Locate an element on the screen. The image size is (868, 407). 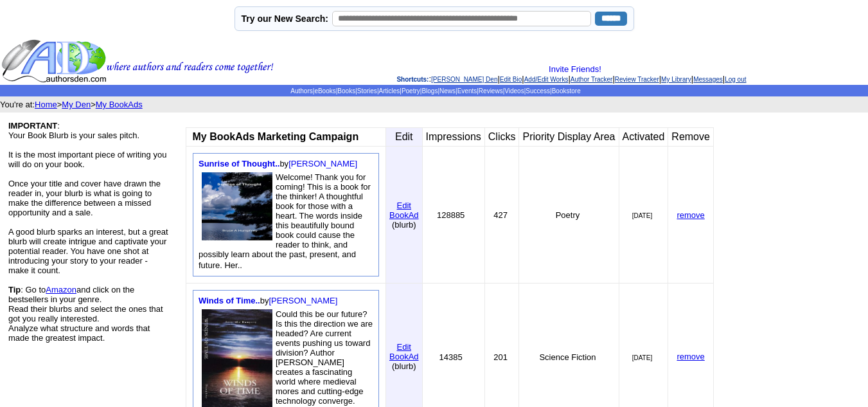
a: Home is located at coordinates (46, 104).